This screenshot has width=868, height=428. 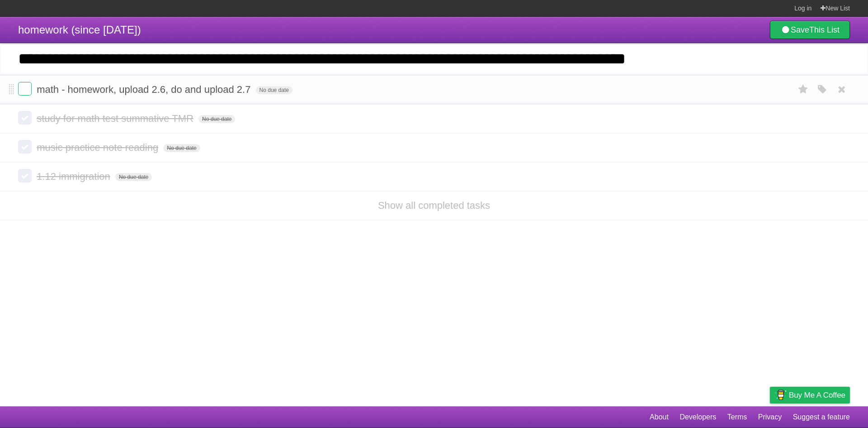 What do you see at coordinates (781, 395) in the screenshot?
I see `img: Buy me a coffee` at bounding box center [781, 395].